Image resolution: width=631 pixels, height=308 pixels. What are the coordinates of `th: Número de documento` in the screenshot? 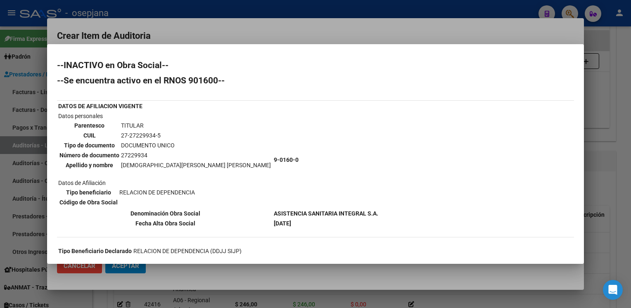 It's located at (89, 155).